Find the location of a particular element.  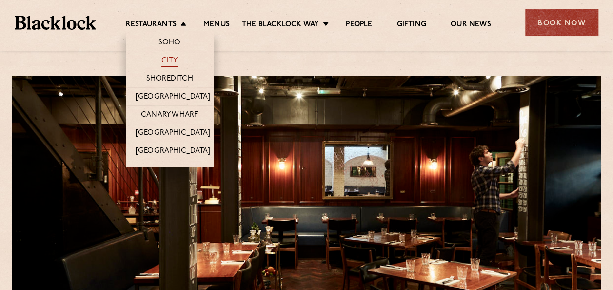

a: Soho is located at coordinates (170, 43).